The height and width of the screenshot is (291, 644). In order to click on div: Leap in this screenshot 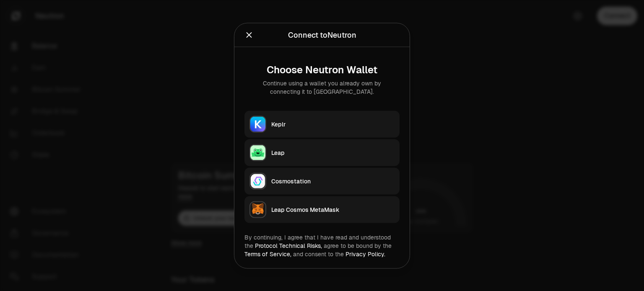, I will do `click(333, 152)`.